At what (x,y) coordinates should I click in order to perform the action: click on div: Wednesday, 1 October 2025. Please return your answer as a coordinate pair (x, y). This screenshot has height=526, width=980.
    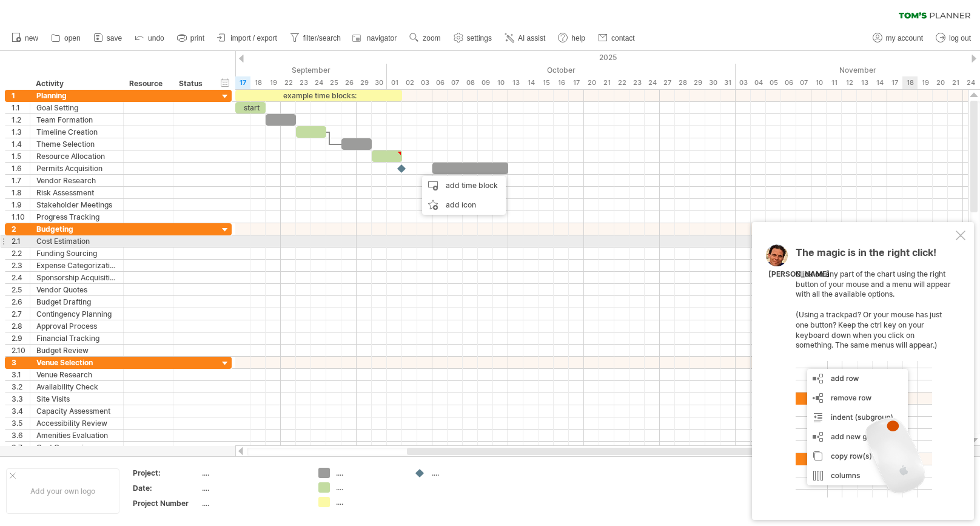
    Looking at the image, I should click on (394, 83).